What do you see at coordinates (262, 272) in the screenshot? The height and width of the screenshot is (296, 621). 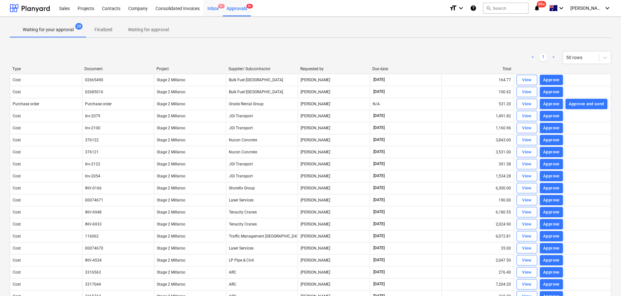 I see `div: ARC` at bounding box center [262, 272].